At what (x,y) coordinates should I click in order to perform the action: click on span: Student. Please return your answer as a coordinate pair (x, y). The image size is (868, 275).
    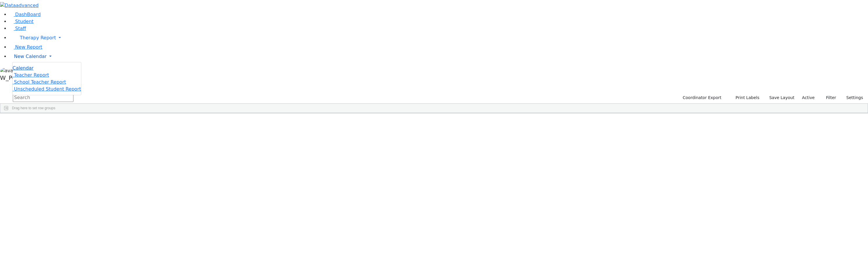
    Looking at the image, I should click on (24, 21).